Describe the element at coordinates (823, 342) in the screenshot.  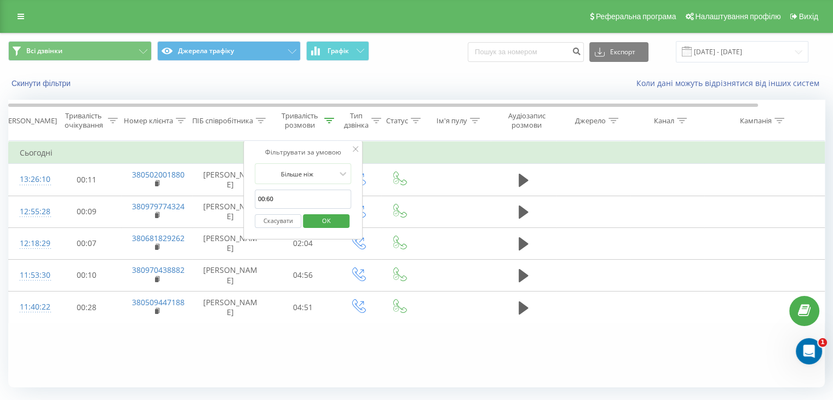
I see `span: 1` at that location.